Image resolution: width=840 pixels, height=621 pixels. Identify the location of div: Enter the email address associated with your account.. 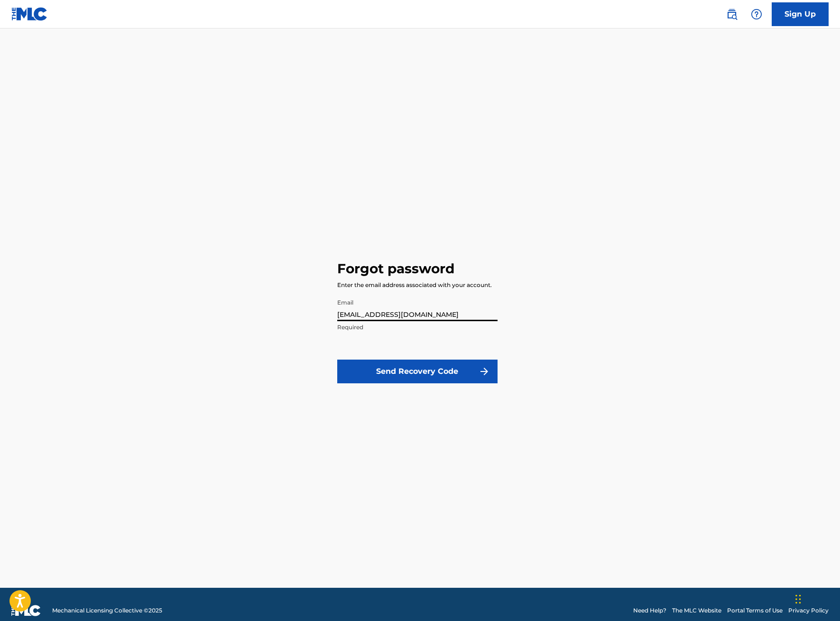
(414, 285).